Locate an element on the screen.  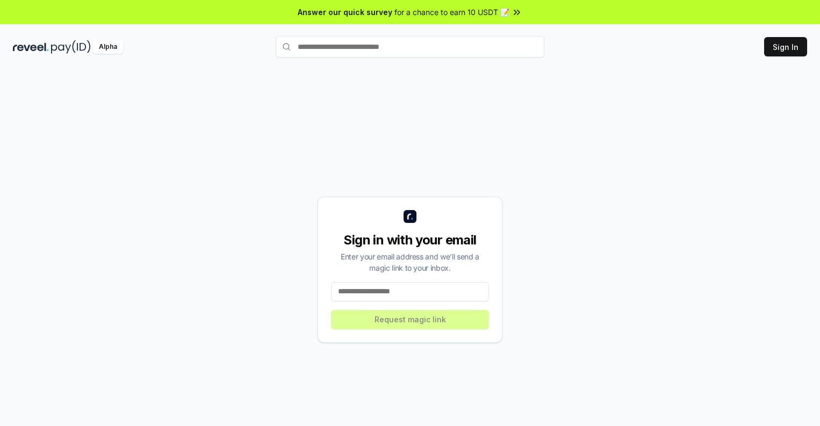
div: Sign in with your email is located at coordinates (410, 240).